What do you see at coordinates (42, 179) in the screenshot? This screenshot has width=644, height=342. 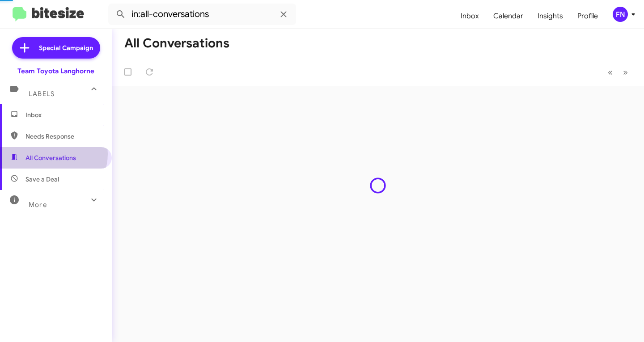 I see `span: Save a Deal` at bounding box center [42, 179].